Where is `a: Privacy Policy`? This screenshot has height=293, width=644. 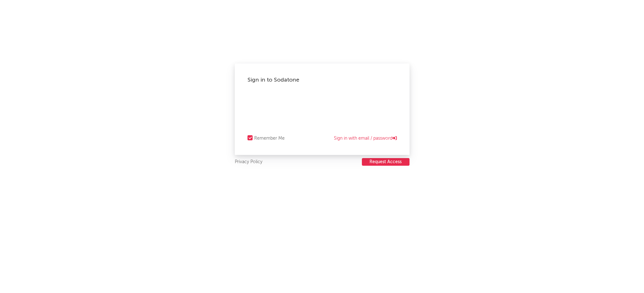 a: Privacy Policy is located at coordinates (248, 162).